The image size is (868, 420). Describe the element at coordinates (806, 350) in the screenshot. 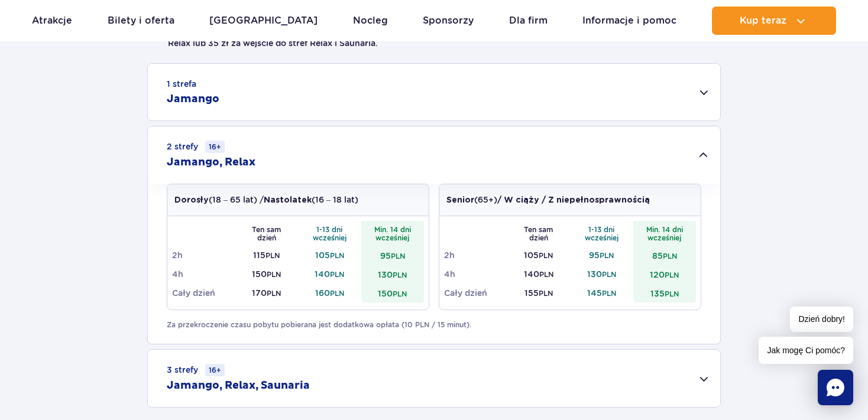

I see `span: Jak mogę Ci pomóc?` at that location.